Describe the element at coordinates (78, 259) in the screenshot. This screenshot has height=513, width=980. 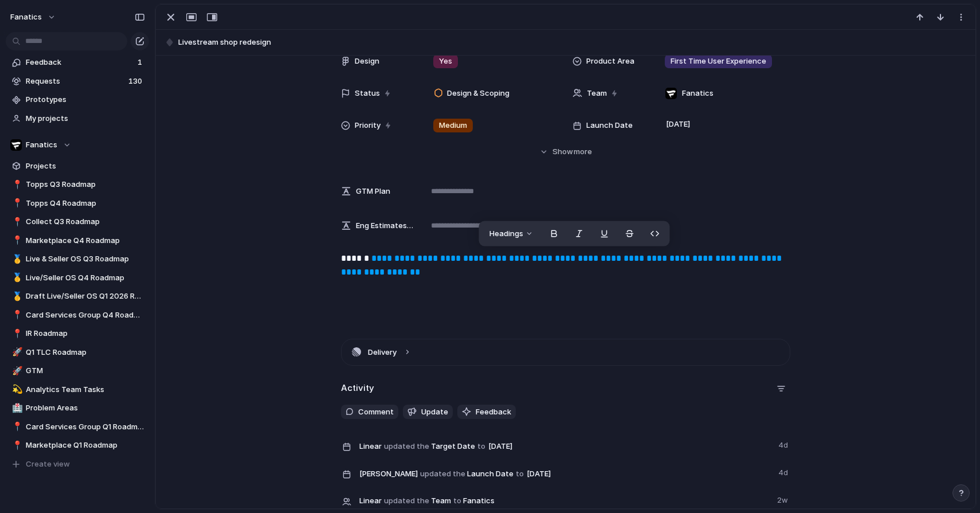
I see `a: 🥇Live & Seller OS Q3 Roadmap` at that location.